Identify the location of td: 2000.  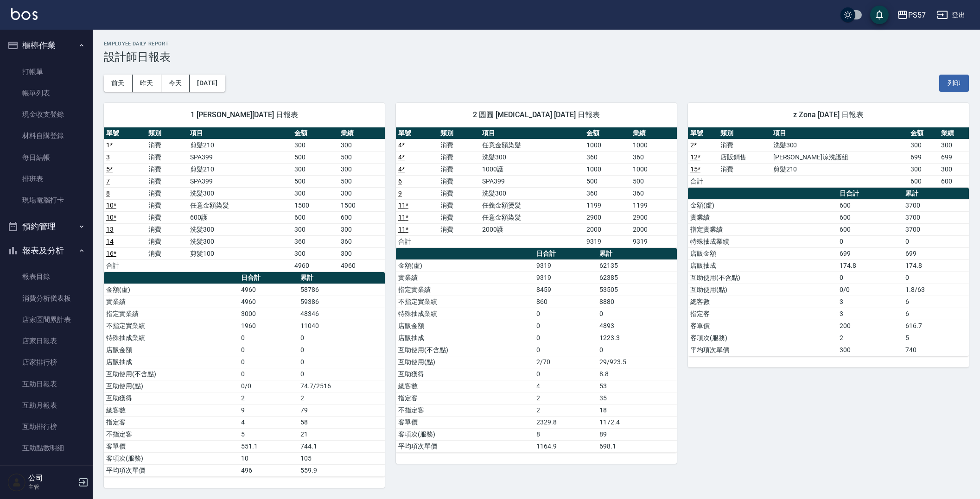
(607, 230).